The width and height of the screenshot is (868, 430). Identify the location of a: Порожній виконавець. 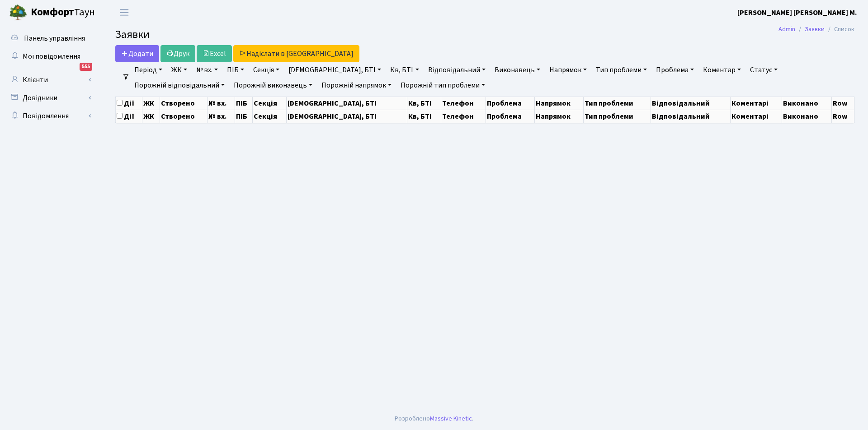
(273, 85).